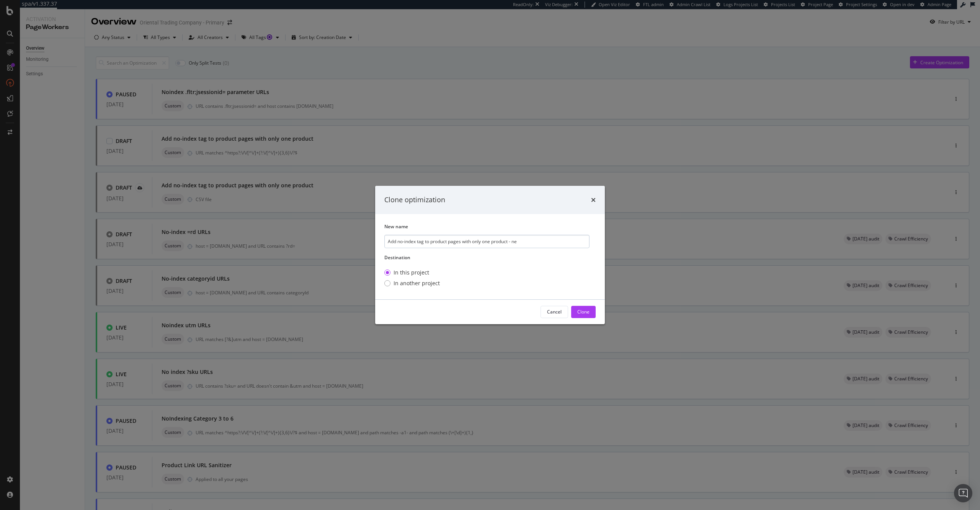  I want to click on label: Destination, so click(487, 258).